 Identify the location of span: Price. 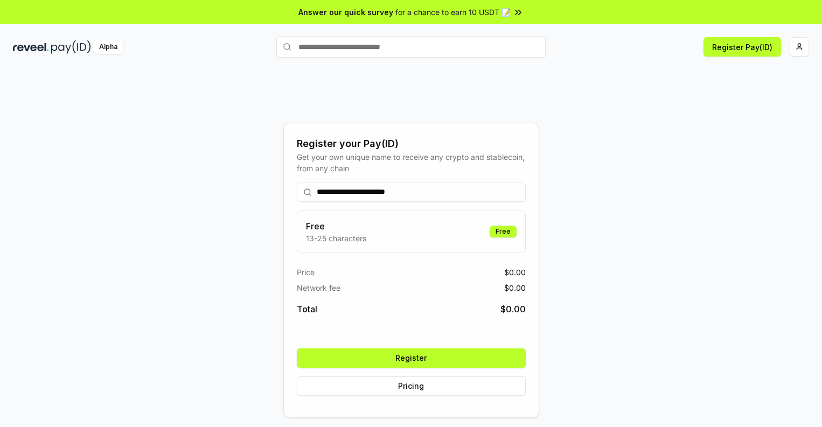
(305, 272).